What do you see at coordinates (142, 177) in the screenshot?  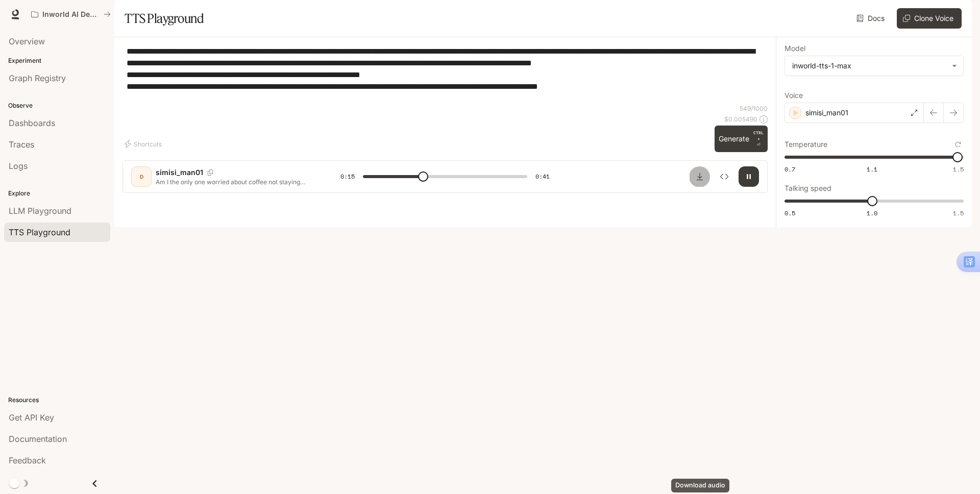 I see `div: D` at bounding box center [142, 177].